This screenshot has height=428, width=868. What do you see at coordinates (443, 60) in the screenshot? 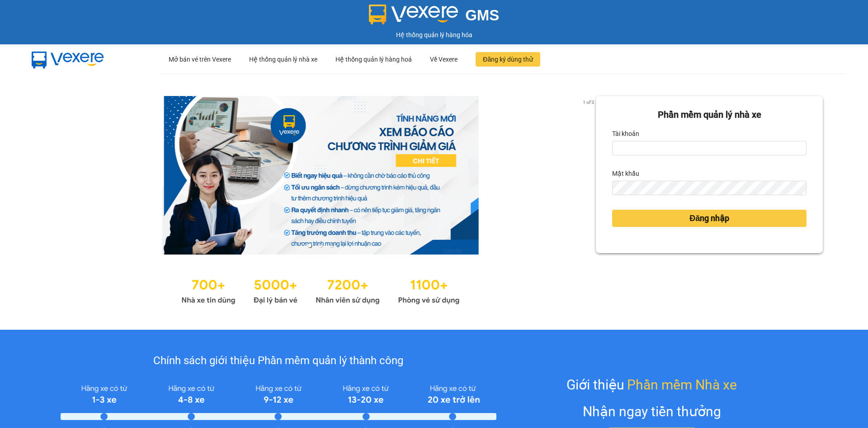
I see `div: Về Vexere` at bounding box center [443, 60].